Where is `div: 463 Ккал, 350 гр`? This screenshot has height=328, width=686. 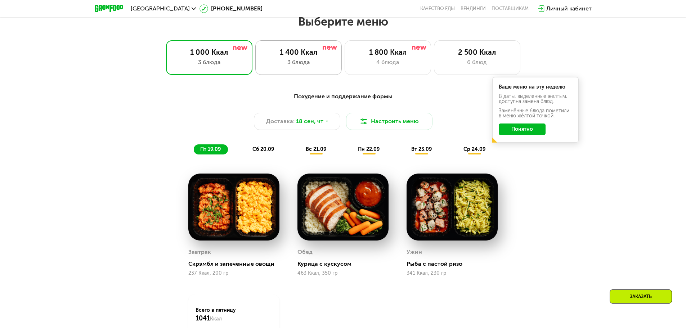 div: 463 Ккал, 350 гр is located at coordinates (343, 273).